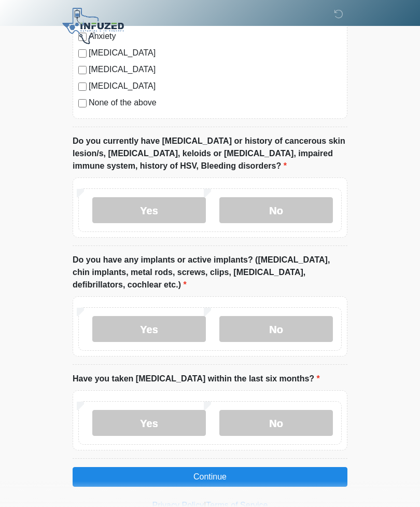  Describe the element at coordinates (93, 26) in the screenshot. I see `img: Infuzed IV Therapy Logo` at that location.